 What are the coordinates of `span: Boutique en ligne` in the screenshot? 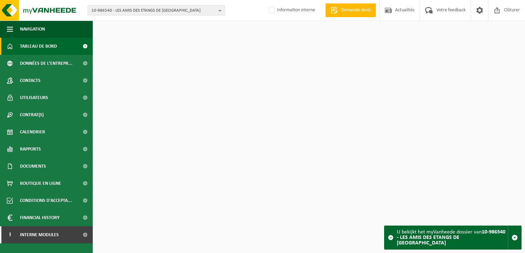 It's located at (41, 184).